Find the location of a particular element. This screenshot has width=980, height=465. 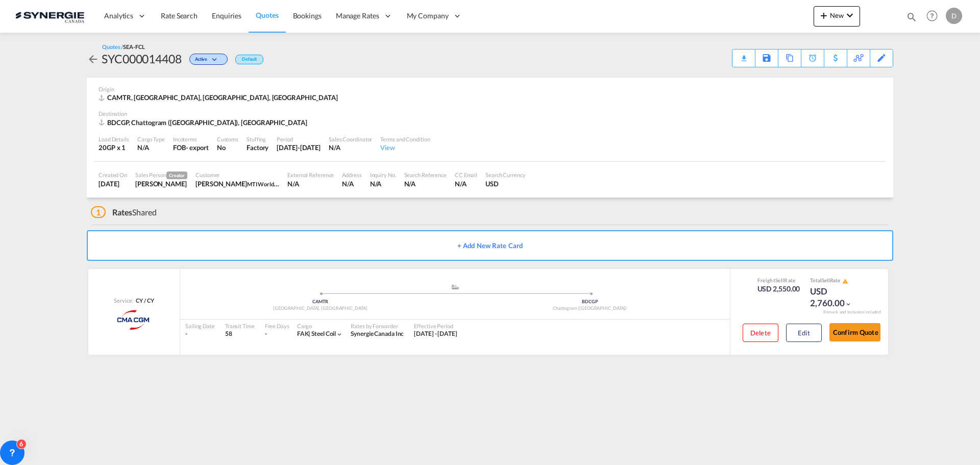

div: 28 Aug 2025 is located at coordinates (113, 184).